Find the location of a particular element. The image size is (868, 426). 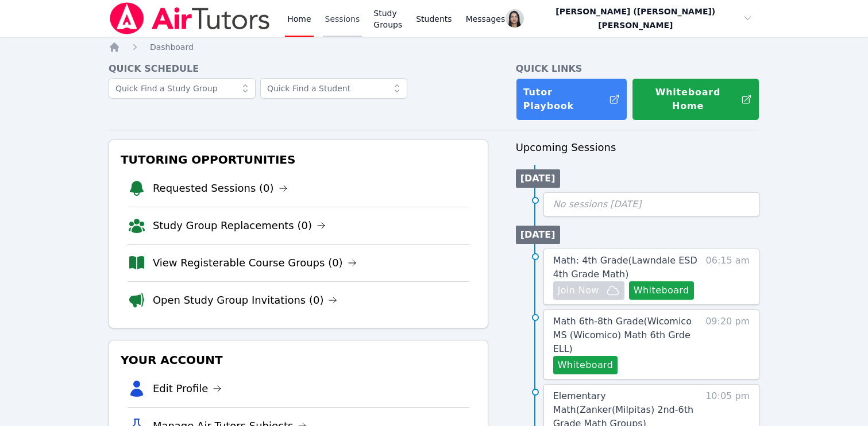

a: Requested Sessions (0) is located at coordinates (220, 189).